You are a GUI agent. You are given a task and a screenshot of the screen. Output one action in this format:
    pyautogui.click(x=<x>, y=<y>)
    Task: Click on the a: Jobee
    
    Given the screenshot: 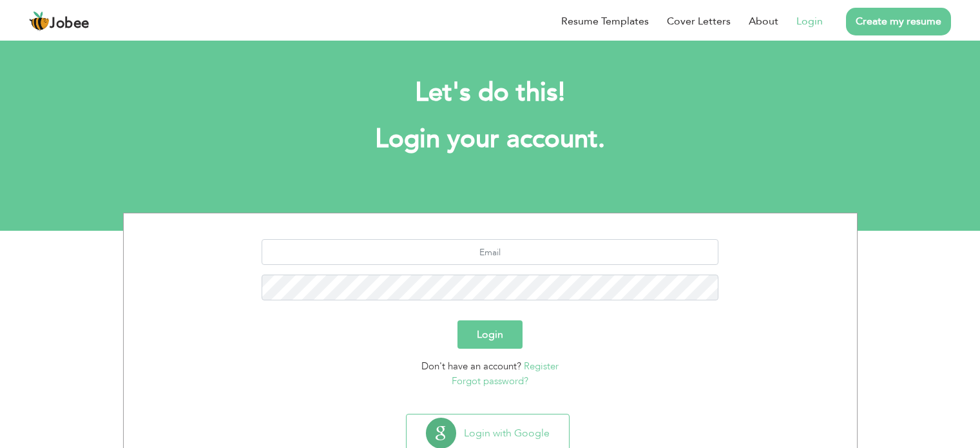 What is the action you would take?
    pyautogui.click(x=59, y=21)
    